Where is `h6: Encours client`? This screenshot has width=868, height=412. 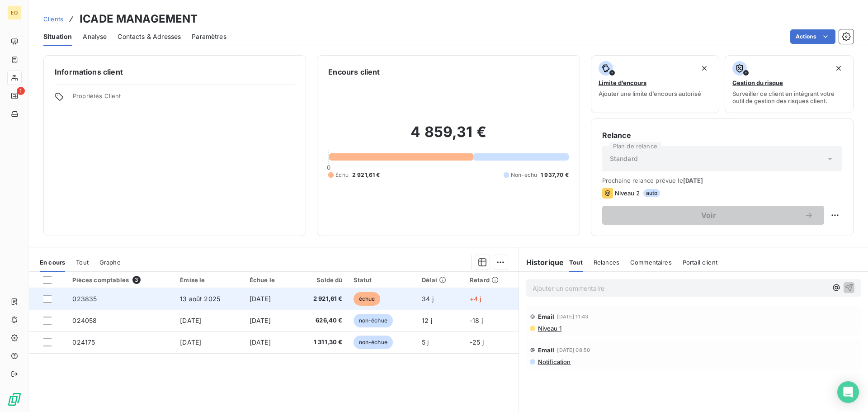 h6: Encours client is located at coordinates (354, 72).